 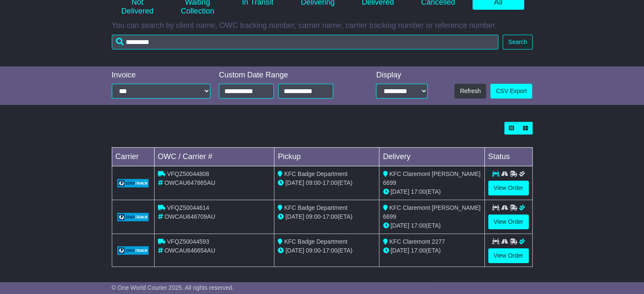 What do you see at coordinates (517, 42) in the screenshot?
I see `button: Search` at bounding box center [517, 42].